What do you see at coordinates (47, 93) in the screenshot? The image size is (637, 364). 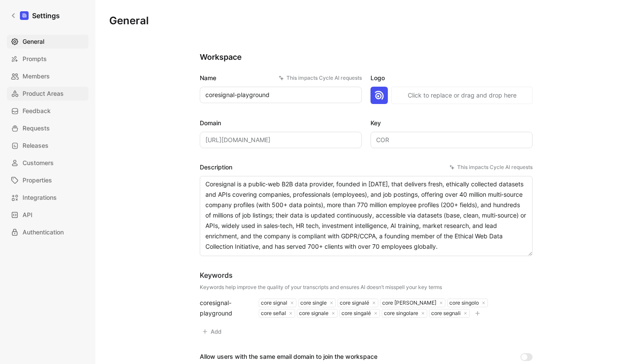 I see `a: Product Areas` at bounding box center [47, 93].